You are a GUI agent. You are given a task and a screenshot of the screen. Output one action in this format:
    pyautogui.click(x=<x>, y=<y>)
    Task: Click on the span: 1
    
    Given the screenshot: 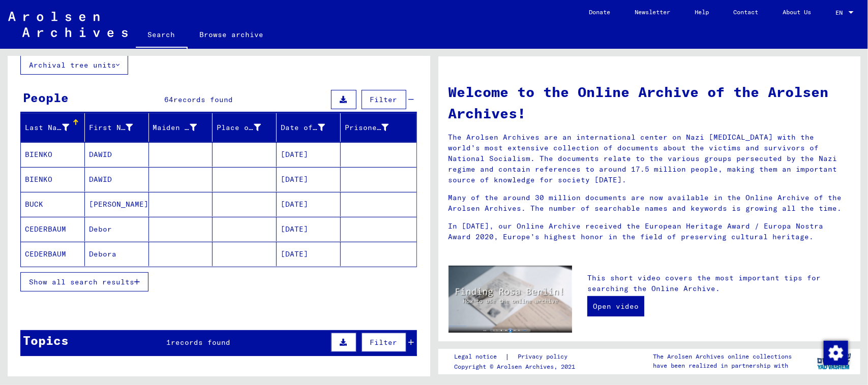 What is the action you would take?
    pyautogui.click(x=168, y=342)
    